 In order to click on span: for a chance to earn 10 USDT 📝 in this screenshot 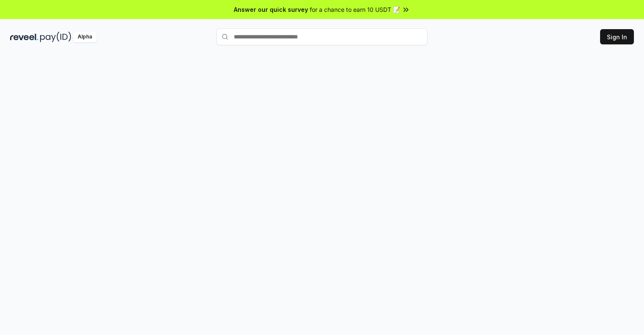, I will do `click(355, 9)`.